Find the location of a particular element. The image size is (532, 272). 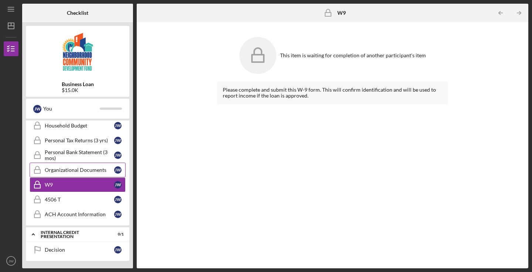

img: Product logo is located at coordinates (78, 52).